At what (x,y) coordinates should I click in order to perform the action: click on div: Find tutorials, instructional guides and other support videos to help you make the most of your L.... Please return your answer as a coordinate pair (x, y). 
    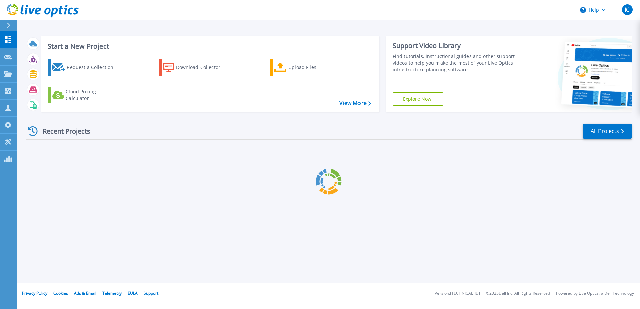
    Looking at the image, I should click on (455, 63).